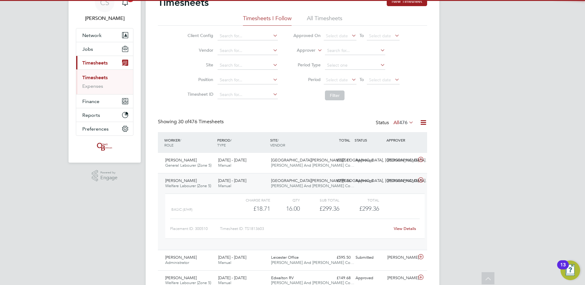  What do you see at coordinates (563, 269) in the screenshot?
I see `div: 13` at bounding box center [563, 269].